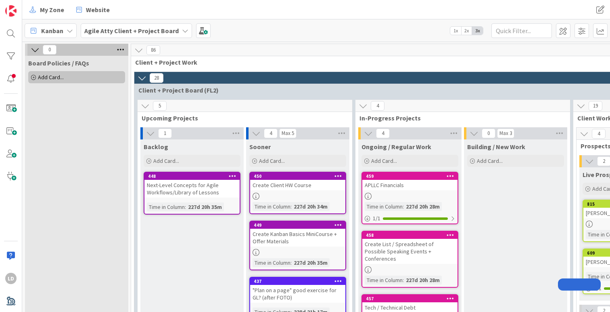  I want to click on span: 1 / 1, so click(377, 218).